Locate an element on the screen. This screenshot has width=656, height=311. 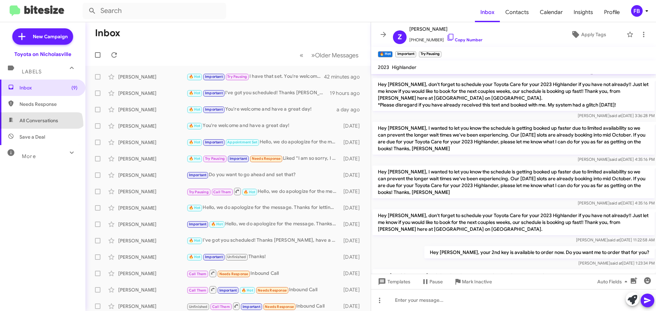
button: Auto Fields is located at coordinates (613, 282).